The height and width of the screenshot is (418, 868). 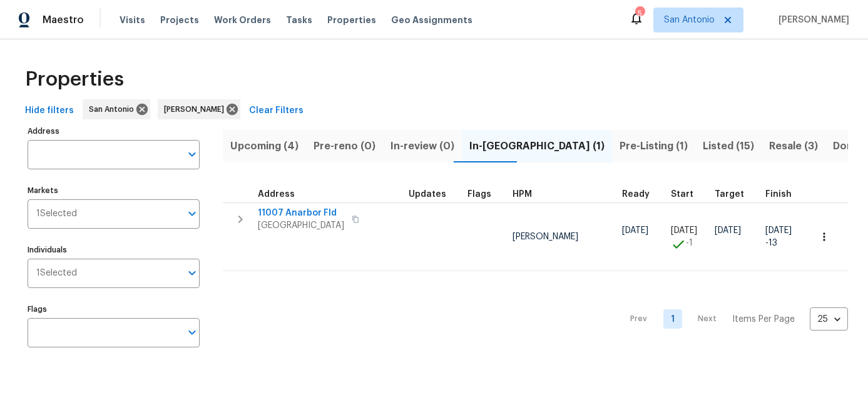 What do you see at coordinates (729, 194) in the screenshot?
I see `span: Target` at bounding box center [729, 194].